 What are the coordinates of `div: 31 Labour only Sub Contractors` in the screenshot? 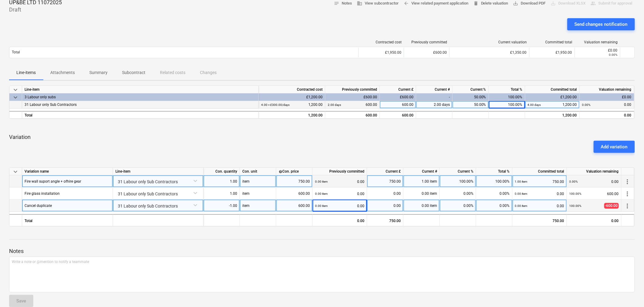 It's located at (140, 105).